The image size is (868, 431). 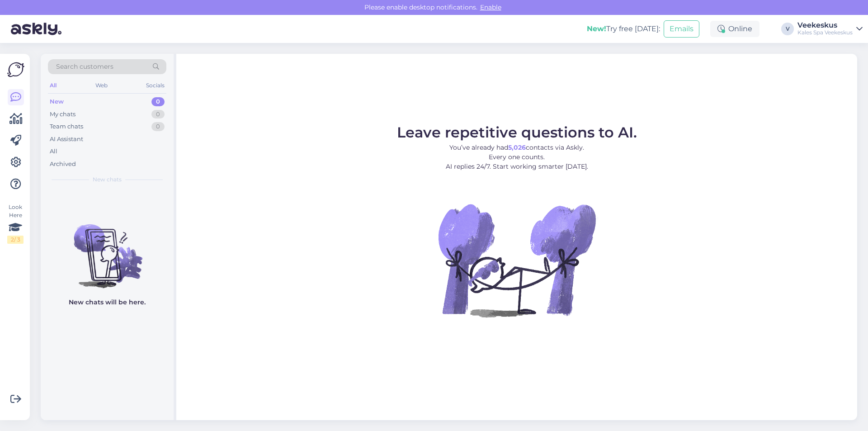 What do you see at coordinates (596, 28) in the screenshot?
I see `b: New!` at bounding box center [596, 28].